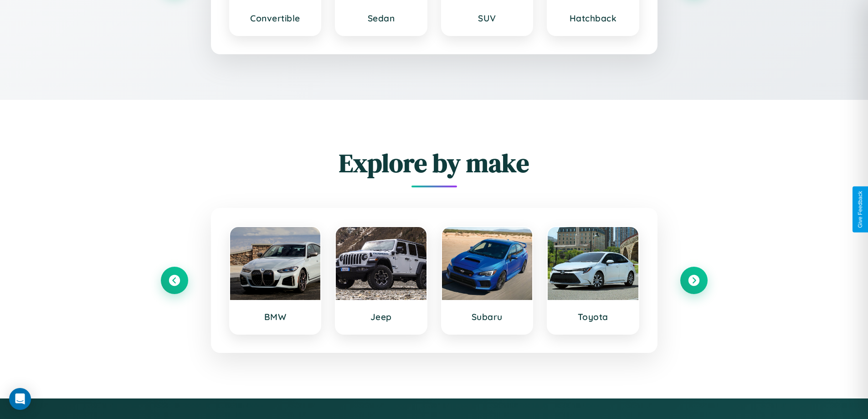 This screenshot has height=419, width=868. What do you see at coordinates (381, 317) in the screenshot?
I see `h3: Jeep` at bounding box center [381, 317].